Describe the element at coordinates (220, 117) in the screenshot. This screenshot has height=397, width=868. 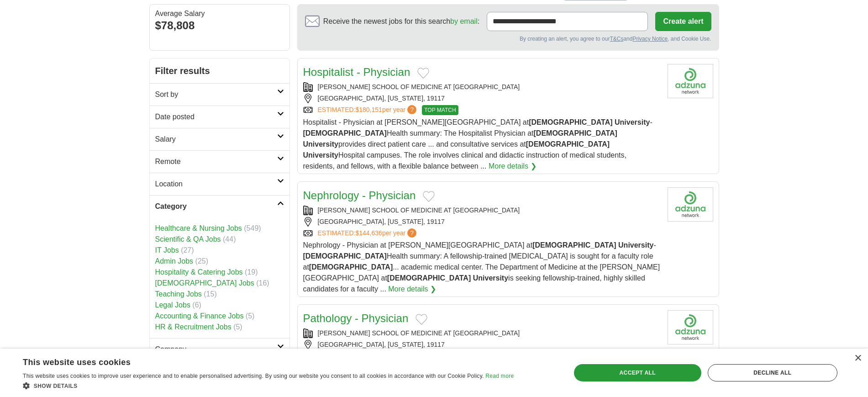
I see `a: Date posted` at that location.